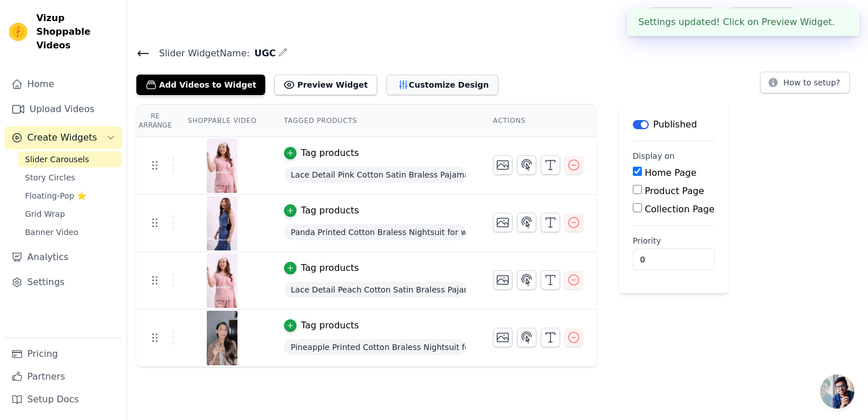  Describe the element at coordinates (70, 177) in the screenshot. I see `a: Story Circles` at that location.